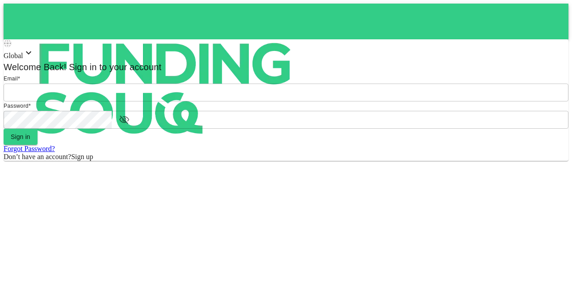  Describe the element at coordinates (286, 54) in the screenshot. I see `div: Global` at that location.